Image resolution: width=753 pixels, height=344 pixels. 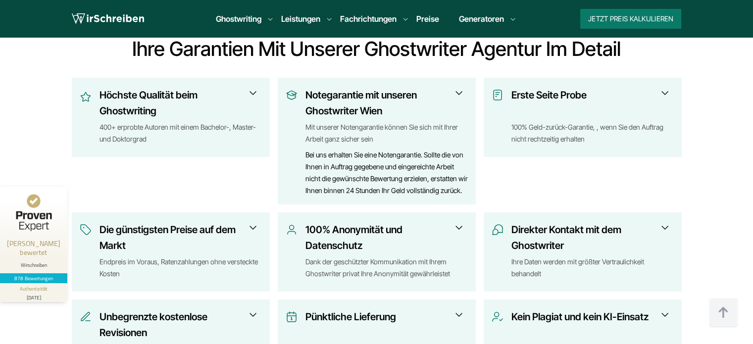 I want to click on a: Generatoren, so click(x=481, y=19).